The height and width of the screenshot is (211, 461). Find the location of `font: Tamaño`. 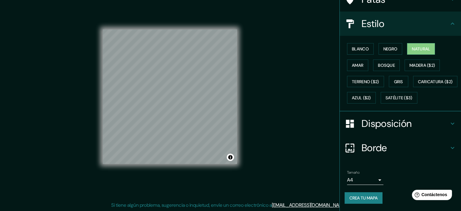

font: Tamaño is located at coordinates (353, 172).